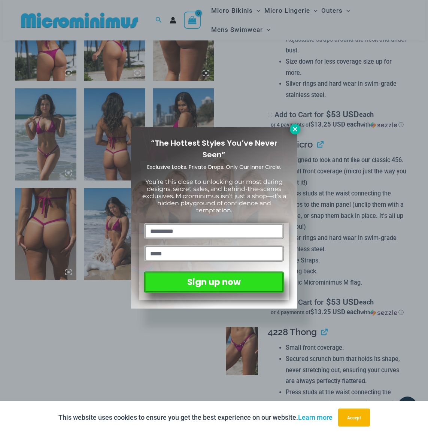 The image size is (428, 434). Describe the element at coordinates (214, 196) in the screenshot. I see `span: You’re this close to unlocking our most daring designs, secret sales, and behind-the-scenes exclu...` at that location.